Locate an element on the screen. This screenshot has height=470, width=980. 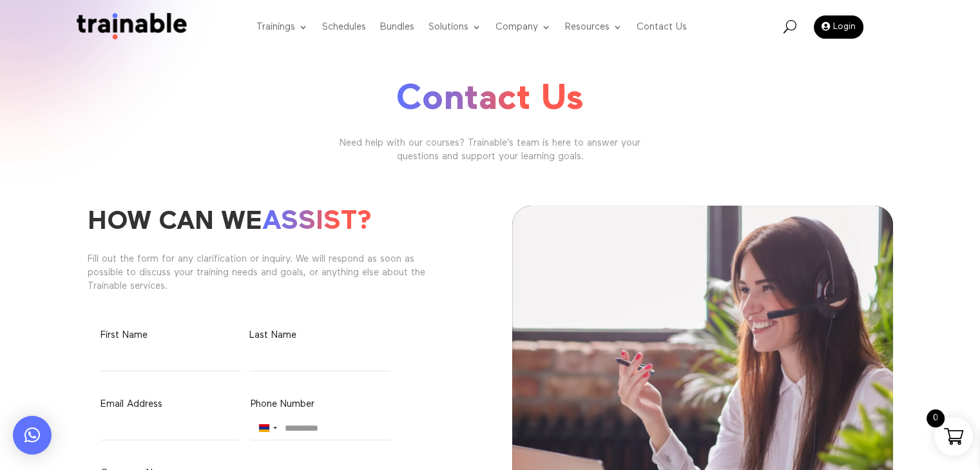
a: Resources is located at coordinates (594, 27).